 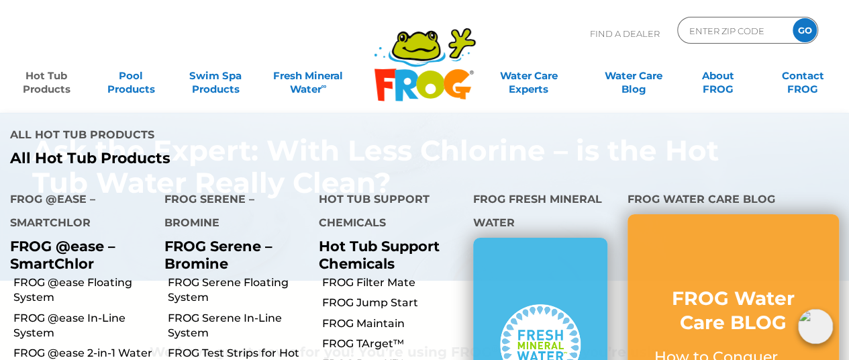 I want to click on a: All Hot Tub Products, so click(x=212, y=158).